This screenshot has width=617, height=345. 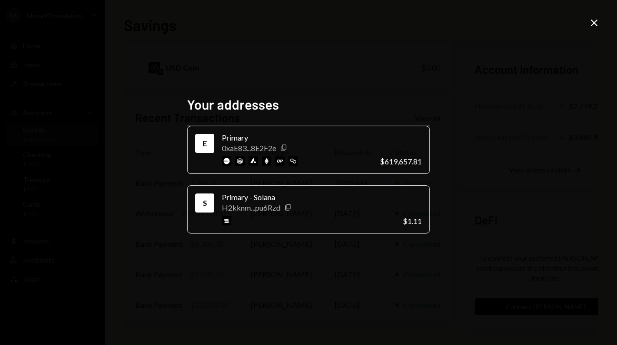 What do you see at coordinates (309, 197) in the screenshot?
I see `div: Primary - Solana` at bounding box center [309, 197].